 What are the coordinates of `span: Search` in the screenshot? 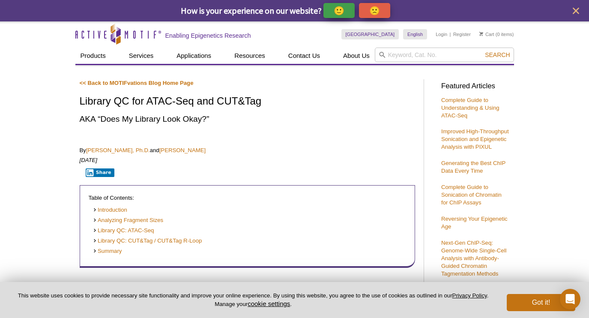 It's located at (497, 55).